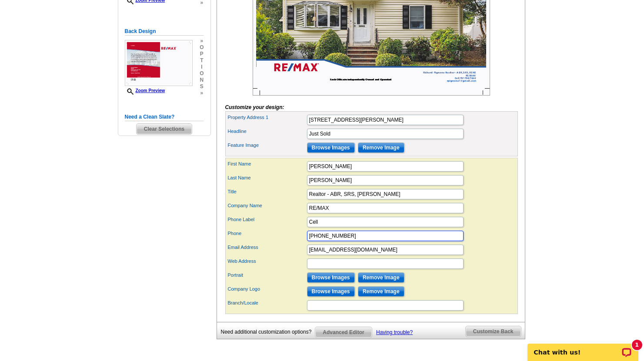 This screenshot has height=361, width=644. What do you see at coordinates (255, 107) in the screenshot?
I see `i: Customize your design:` at bounding box center [255, 107].